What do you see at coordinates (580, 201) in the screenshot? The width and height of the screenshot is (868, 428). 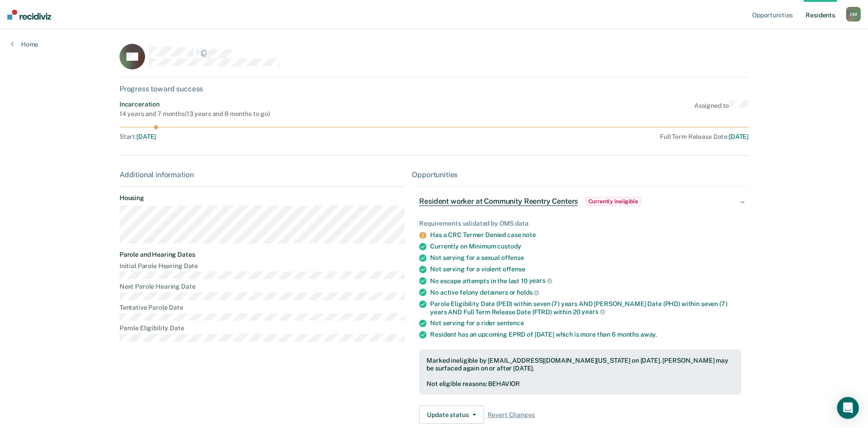 I see `div: Resident worker at Community Reentry CentersCurrently ineligible` at bounding box center [580, 201].